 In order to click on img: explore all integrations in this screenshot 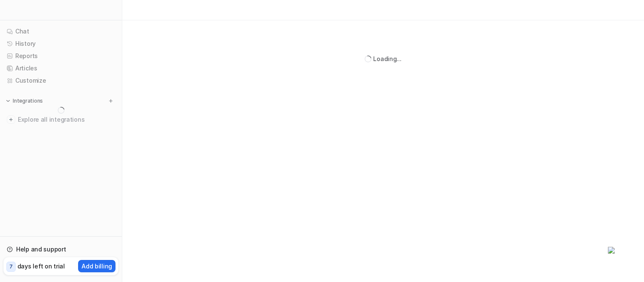, I will do `click(11, 119)`.